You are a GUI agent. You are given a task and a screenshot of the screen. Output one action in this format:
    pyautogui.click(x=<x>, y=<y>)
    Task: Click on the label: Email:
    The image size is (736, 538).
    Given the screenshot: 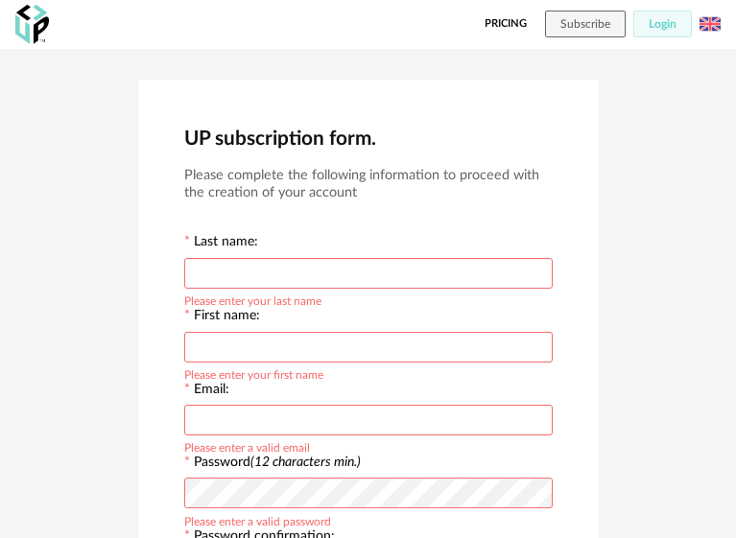 What is the action you would take?
    pyautogui.click(x=206, y=392)
    